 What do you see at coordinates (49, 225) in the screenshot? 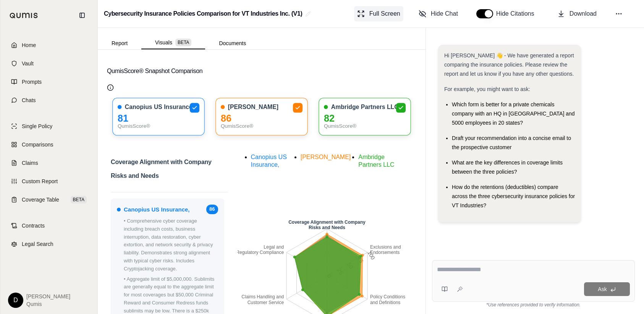
I see `a: Contracts` at bounding box center [49, 225].